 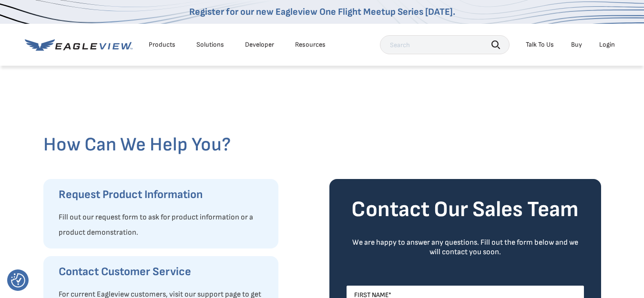 What do you see at coordinates (163, 195) in the screenshot?
I see `h3: Request Product Information` at bounding box center [163, 195].